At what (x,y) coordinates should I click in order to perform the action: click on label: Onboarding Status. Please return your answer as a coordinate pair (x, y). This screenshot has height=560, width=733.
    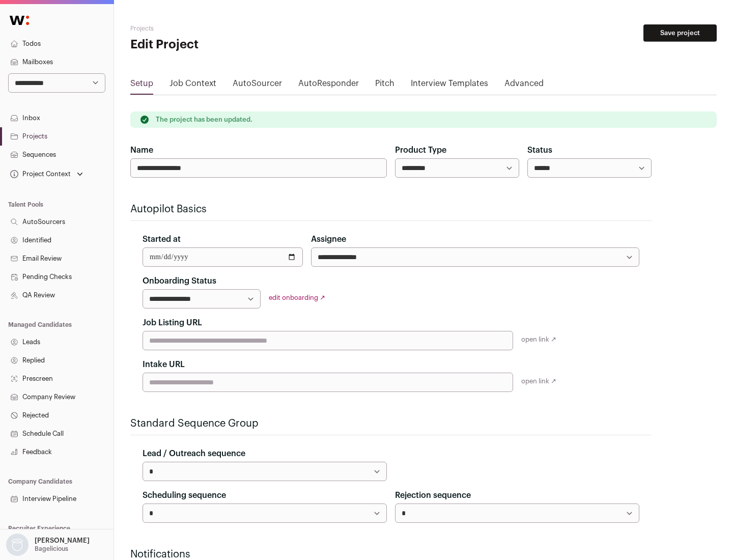
    Looking at the image, I should click on (179, 281).